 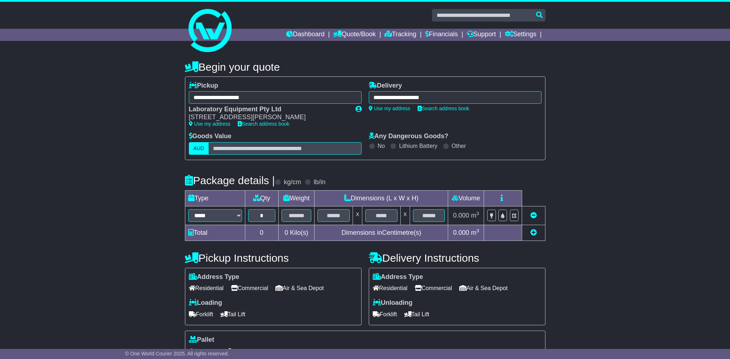 I want to click on label: Delivery, so click(x=385, y=86).